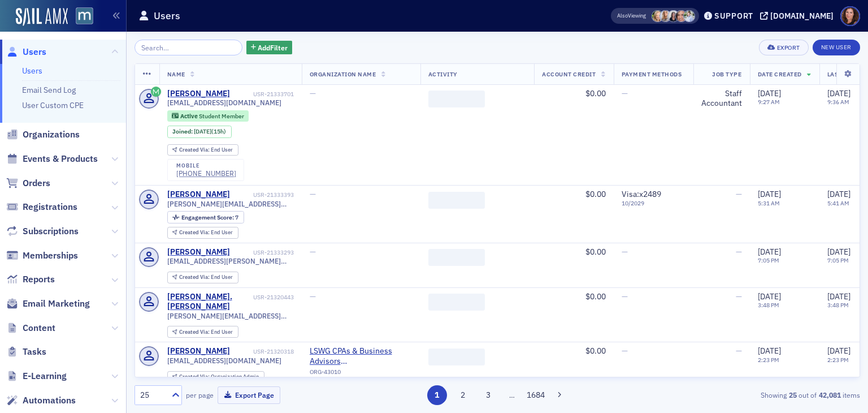 This screenshot has height=413, width=868. What do you see at coordinates (733, 16) in the screenshot?
I see `div: Support` at bounding box center [733, 16].